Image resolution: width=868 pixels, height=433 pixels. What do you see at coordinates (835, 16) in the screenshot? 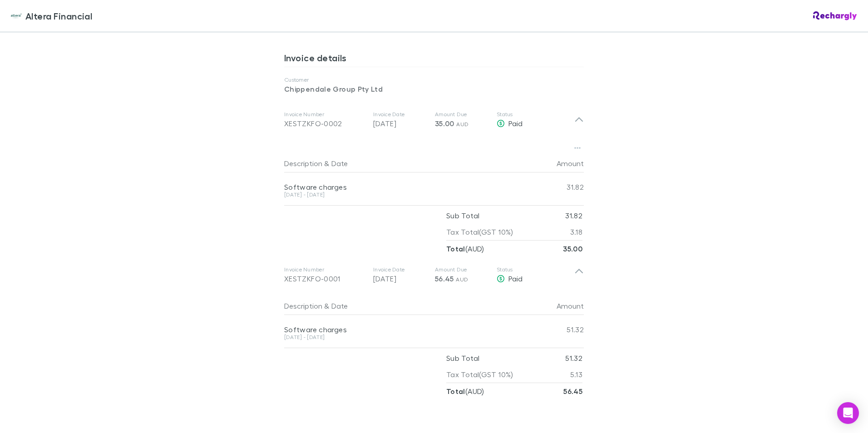
I see `img: Rechargly Logo` at bounding box center [835, 16].